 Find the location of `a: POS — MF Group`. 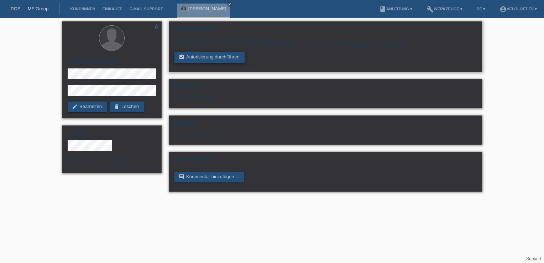

a: POS — MF Group is located at coordinates (30, 9).